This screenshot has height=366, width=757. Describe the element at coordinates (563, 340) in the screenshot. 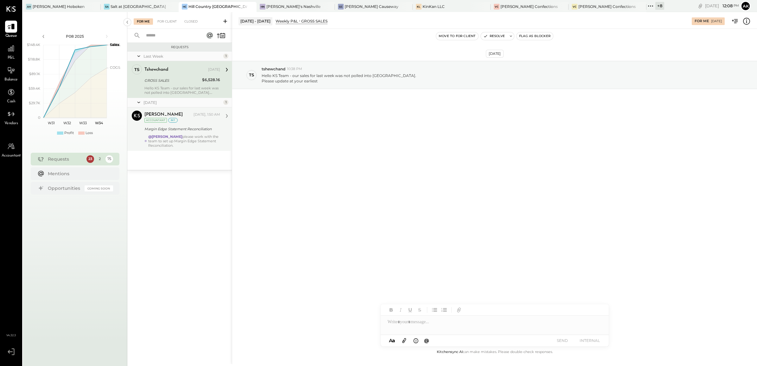

I see `button: SEND` at that location.